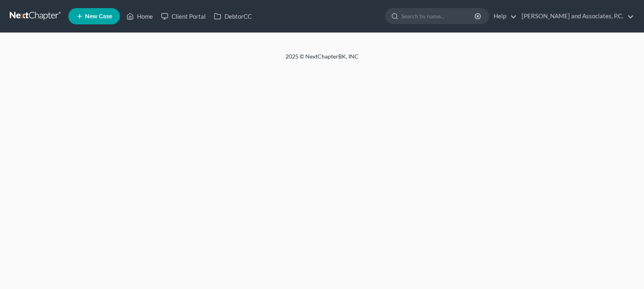 The height and width of the screenshot is (289, 644). What do you see at coordinates (233, 16) in the screenshot?
I see `a: DebtorCC` at bounding box center [233, 16].